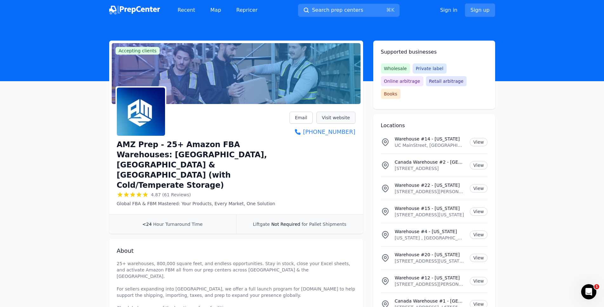  Describe the element at coordinates (138, 51) in the screenshot. I see `span: Accepting clients` at that location.